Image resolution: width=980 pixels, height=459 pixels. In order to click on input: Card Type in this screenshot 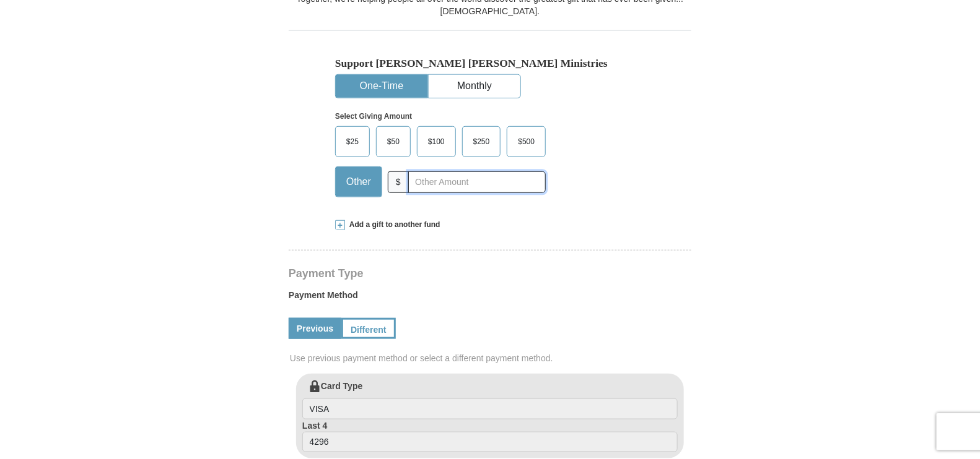, I will do `click(490, 409)`.